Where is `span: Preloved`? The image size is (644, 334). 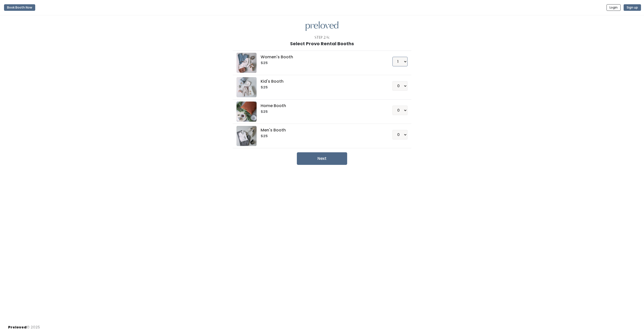 span: Preloved is located at coordinates (17, 327).